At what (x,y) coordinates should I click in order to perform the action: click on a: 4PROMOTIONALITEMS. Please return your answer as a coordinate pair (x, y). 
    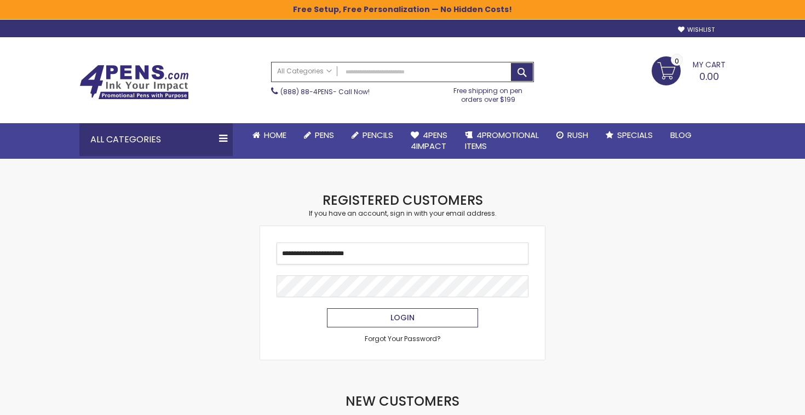
    Looking at the image, I should click on (502, 141).